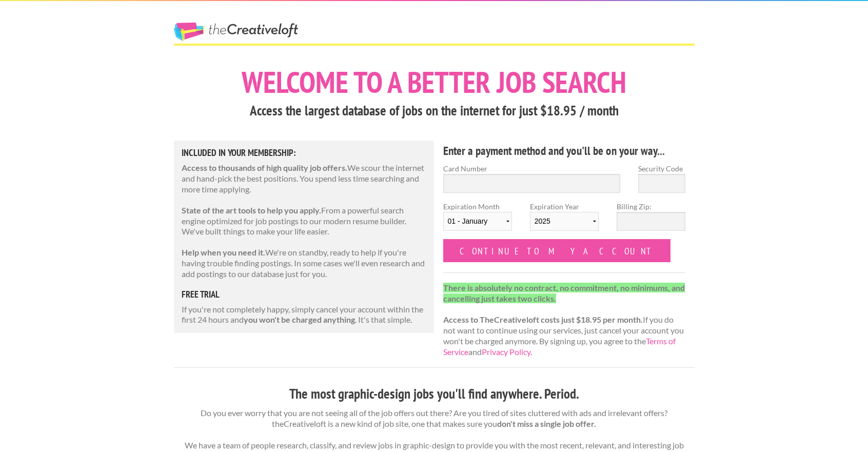 This screenshot has width=868, height=452. I want to click on label: Expiration Year, so click(564, 220).